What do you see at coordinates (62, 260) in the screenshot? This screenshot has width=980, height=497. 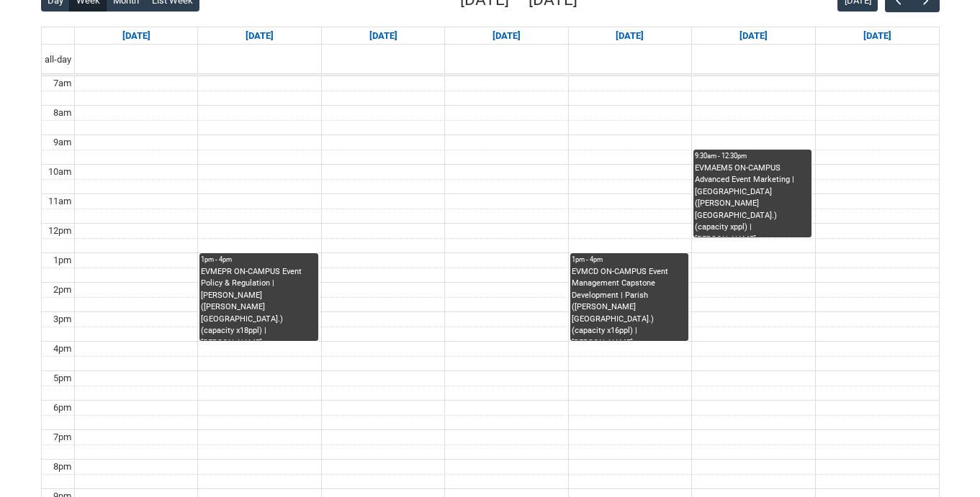 I see `div: 1pm` at bounding box center [62, 260].